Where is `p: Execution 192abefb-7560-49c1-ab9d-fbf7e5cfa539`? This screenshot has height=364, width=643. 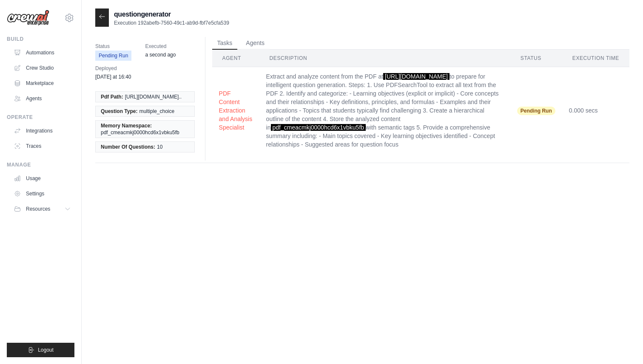
p: Execution 192abefb-7560-49c1-ab9d-fbf7e5cfa539 is located at coordinates (172, 23).